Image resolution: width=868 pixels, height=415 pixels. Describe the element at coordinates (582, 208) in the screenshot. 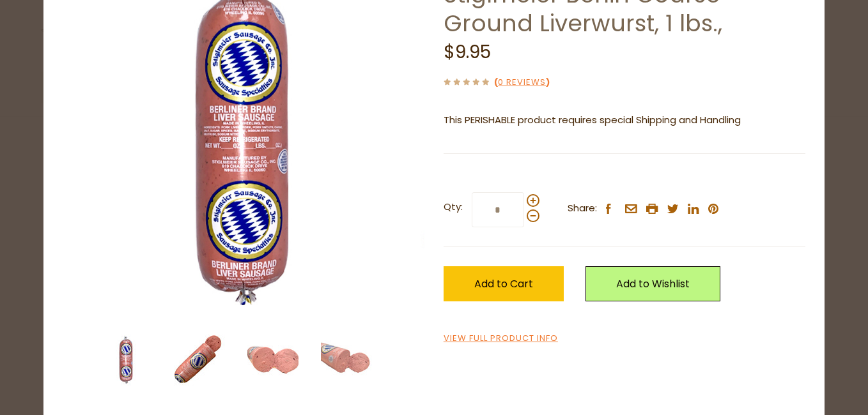

I see `span: Share:` at that location.